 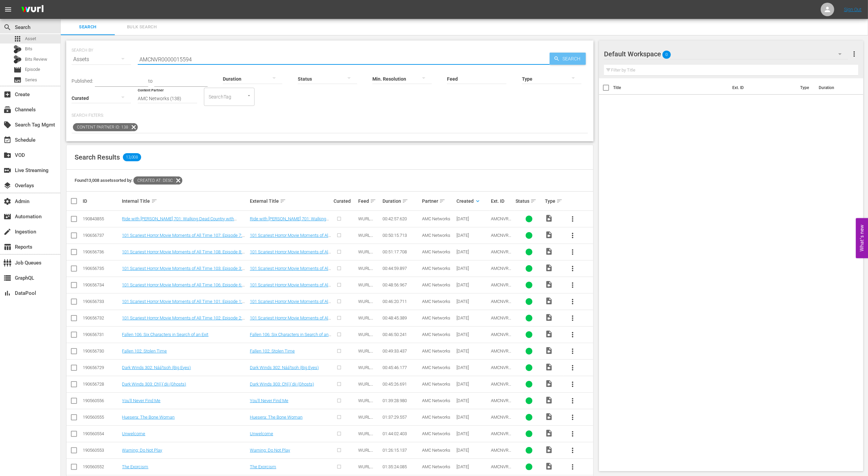 What do you see at coordinates (98, 157) in the screenshot?
I see `span: Search Results` at bounding box center [98, 157].